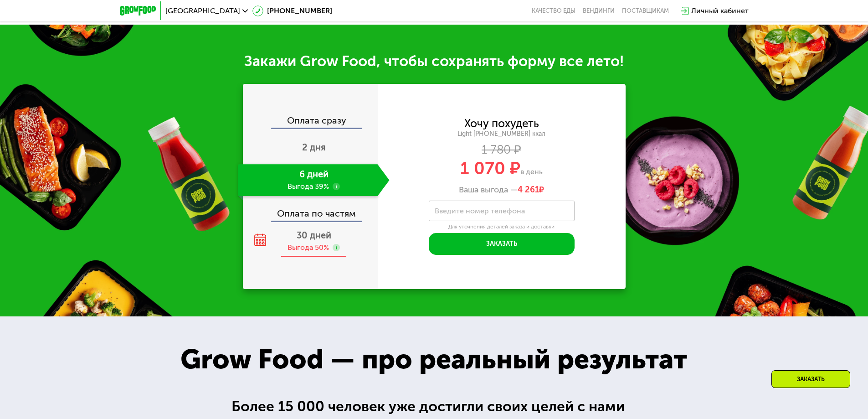 Image resolution: width=868 pixels, height=419 pixels. Describe the element at coordinates (531, 172) in the screenshot. I see `span: в день` at that location.